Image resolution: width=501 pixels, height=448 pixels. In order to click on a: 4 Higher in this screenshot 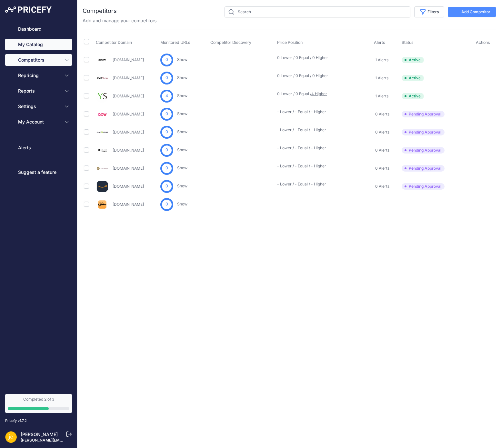, I will do `click(319, 94)`.